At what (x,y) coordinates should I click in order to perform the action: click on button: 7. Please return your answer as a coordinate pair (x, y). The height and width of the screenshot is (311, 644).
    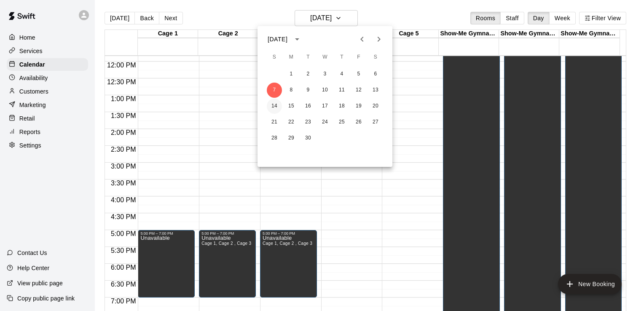
    Looking at the image, I should click on (274, 91).